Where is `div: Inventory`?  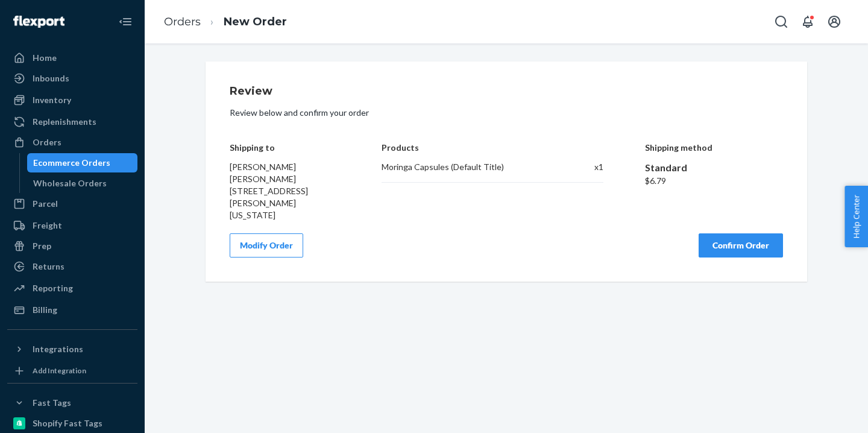 div: Inventory is located at coordinates (52, 100).